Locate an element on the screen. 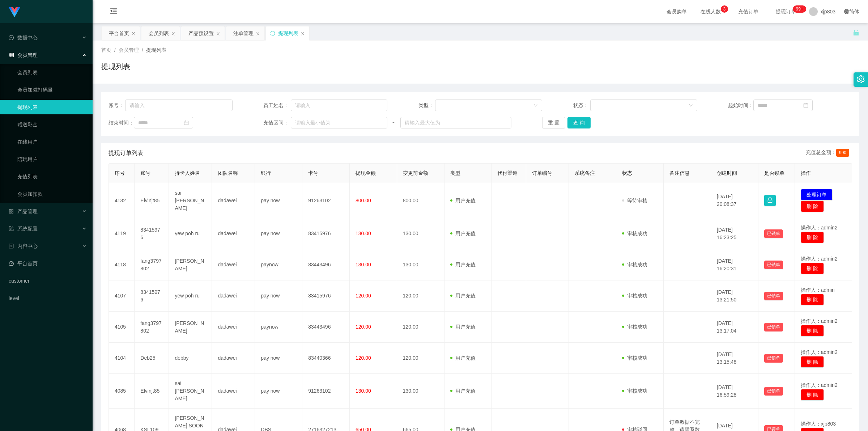 This screenshot has height=431, width=868. td: 91263102 is located at coordinates (326, 391).